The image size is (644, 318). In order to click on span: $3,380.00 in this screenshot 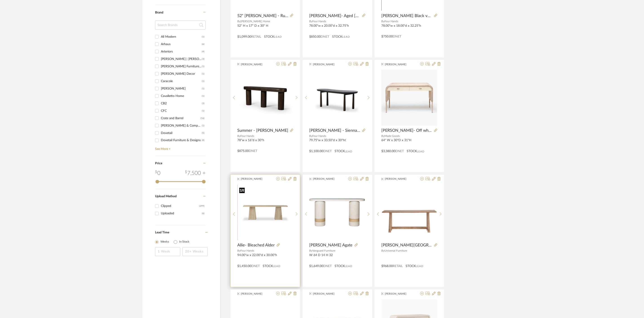, I will do `click(388, 152)`.